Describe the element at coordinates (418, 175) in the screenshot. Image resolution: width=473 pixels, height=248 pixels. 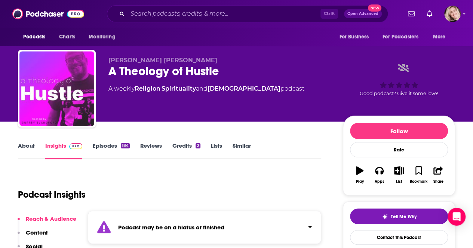
I see `button: Bookmark` at that location.